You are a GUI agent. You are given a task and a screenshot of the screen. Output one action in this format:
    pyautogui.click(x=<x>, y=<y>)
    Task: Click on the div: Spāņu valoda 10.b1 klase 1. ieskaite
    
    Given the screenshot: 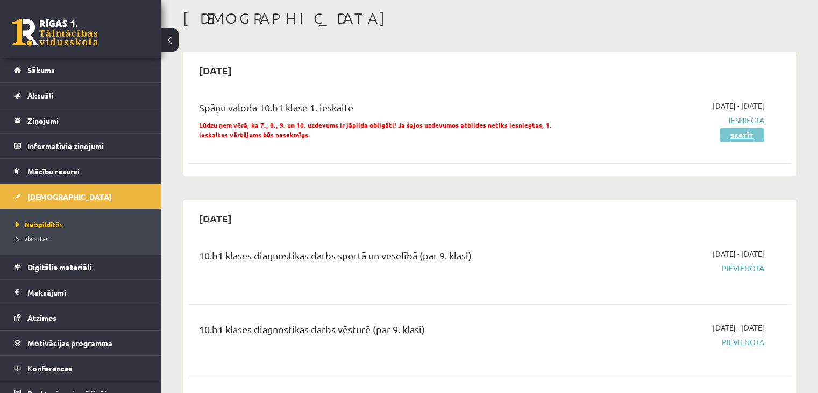 What is the action you would take?
    pyautogui.click(x=384, y=110)
    